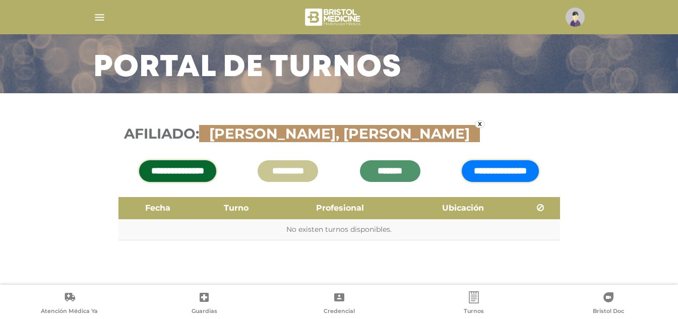 The height and width of the screenshot is (319, 678). What do you see at coordinates (339, 304) in the screenshot?
I see `a: Credencial` at bounding box center [339, 304].